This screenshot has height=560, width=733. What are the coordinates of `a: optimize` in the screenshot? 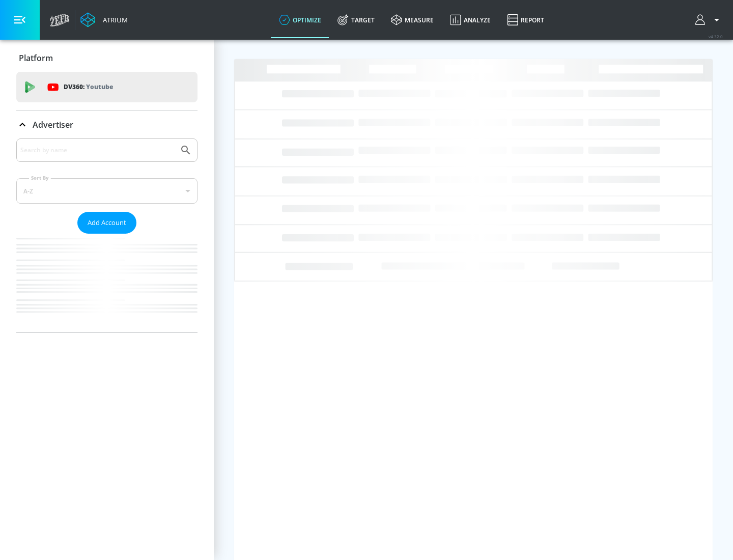 It's located at (300, 20).